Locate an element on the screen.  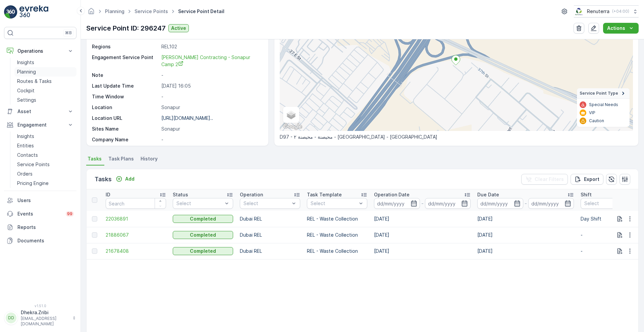
button: Export is located at coordinates (587, 179).